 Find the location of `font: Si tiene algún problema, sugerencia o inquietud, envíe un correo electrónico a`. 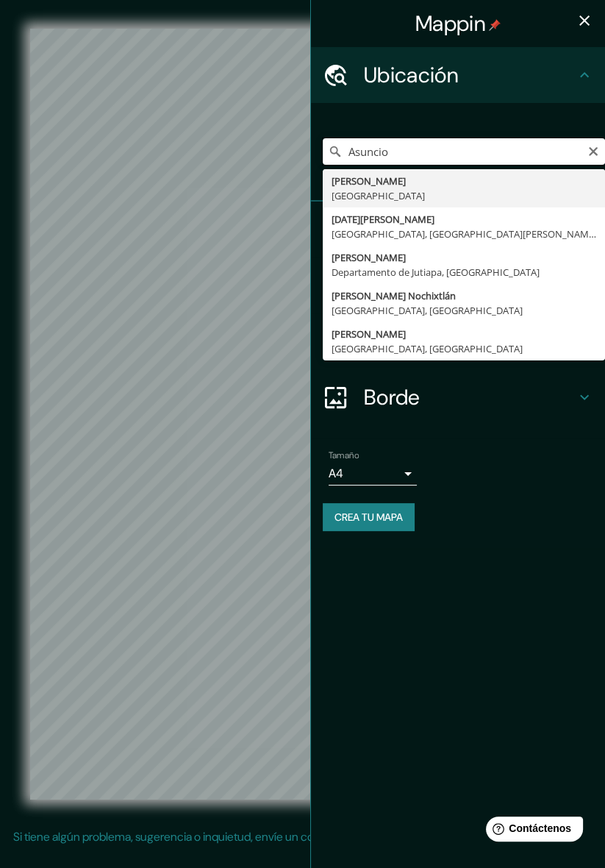

font: Si tiene algún problema, sugerencia o inquietud, envíe un correo electrónico a is located at coordinates (208, 836).